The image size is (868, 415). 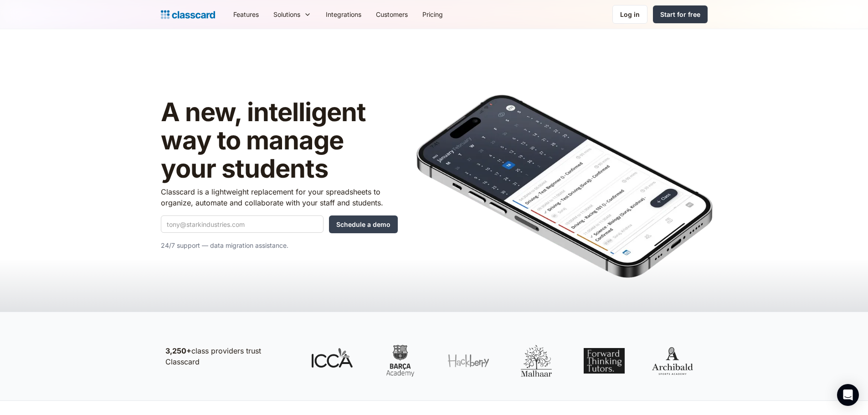 I want to click on input: Schedule a demo, so click(x=363, y=224).